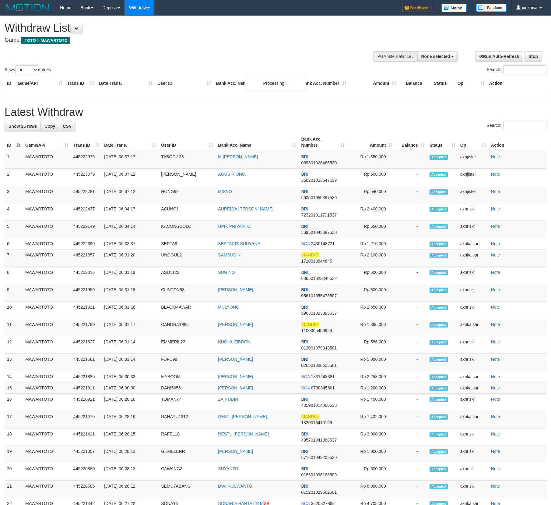 The height and width of the screenshot is (505, 551). What do you see at coordinates (323, 388) in the screenshot?
I see `span: Copy 8730845601 to clipboard` at bounding box center [323, 388].